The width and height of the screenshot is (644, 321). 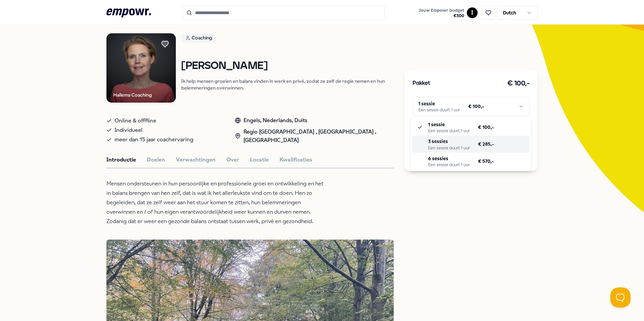 I want to click on span: € 570,-, so click(x=486, y=161).